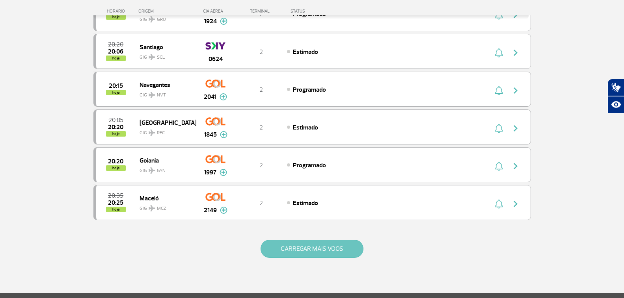 The width and height of the screenshot is (624, 298). I want to click on span: Navegantes, so click(165, 85).